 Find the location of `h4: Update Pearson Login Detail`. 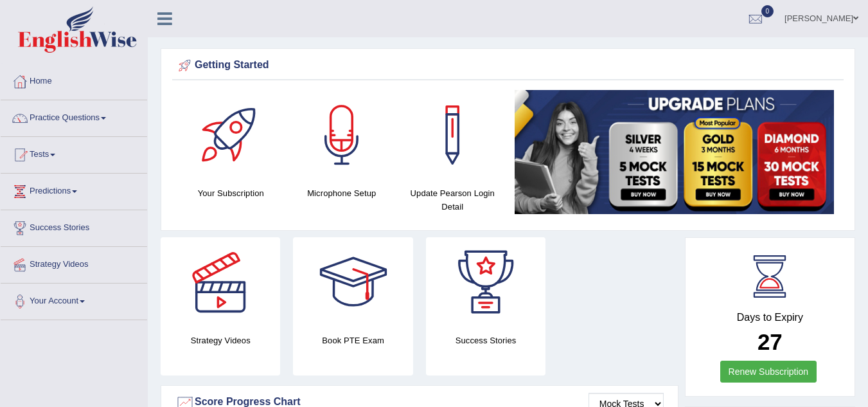

h4: Update Pearson Login Detail is located at coordinates (452, 200).